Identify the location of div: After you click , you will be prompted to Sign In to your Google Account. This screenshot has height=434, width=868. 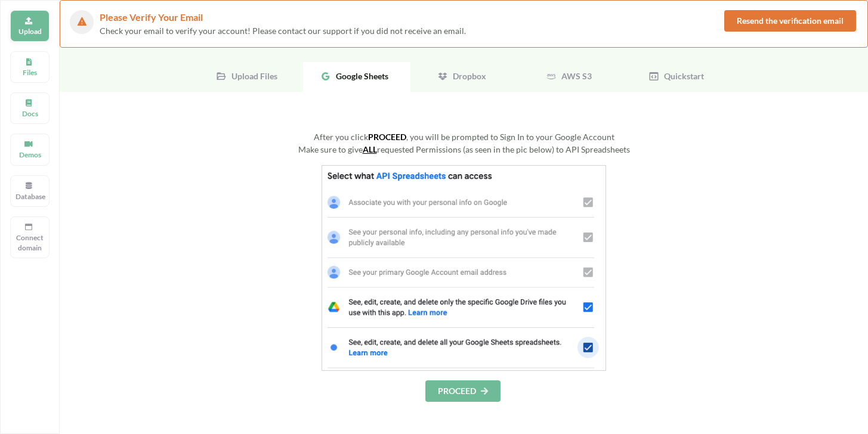
(463, 137).